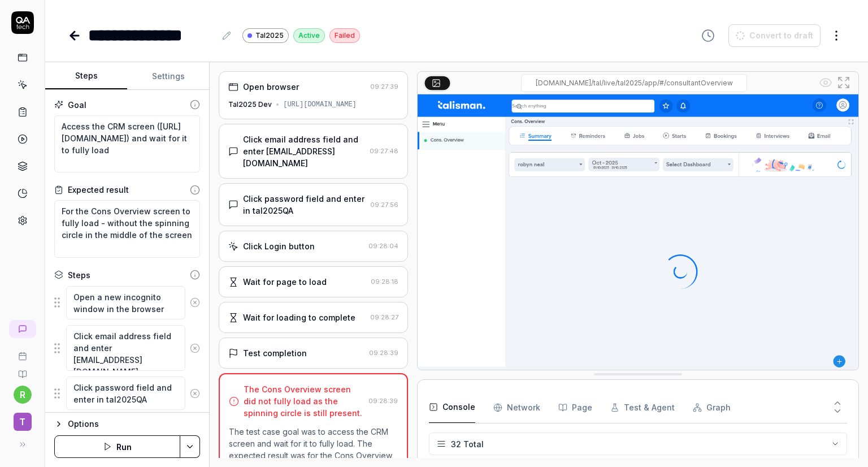 The image size is (868, 467). I want to click on time: 09:28:27, so click(384, 317).